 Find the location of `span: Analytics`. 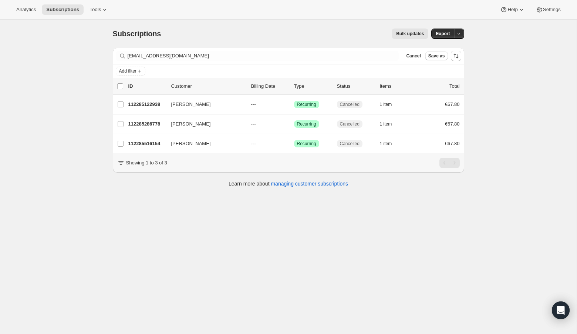

span: Analytics is located at coordinates (26, 10).